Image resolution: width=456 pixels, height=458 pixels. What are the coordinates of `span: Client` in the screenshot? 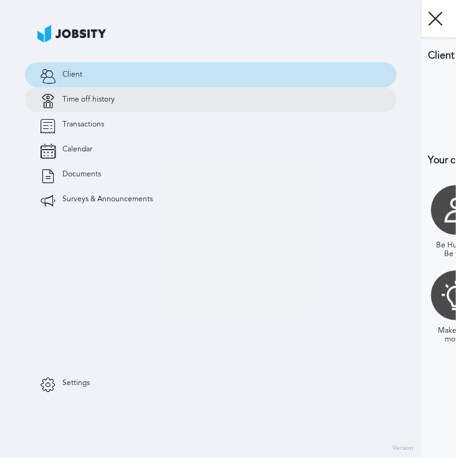 It's located at (72, 75).